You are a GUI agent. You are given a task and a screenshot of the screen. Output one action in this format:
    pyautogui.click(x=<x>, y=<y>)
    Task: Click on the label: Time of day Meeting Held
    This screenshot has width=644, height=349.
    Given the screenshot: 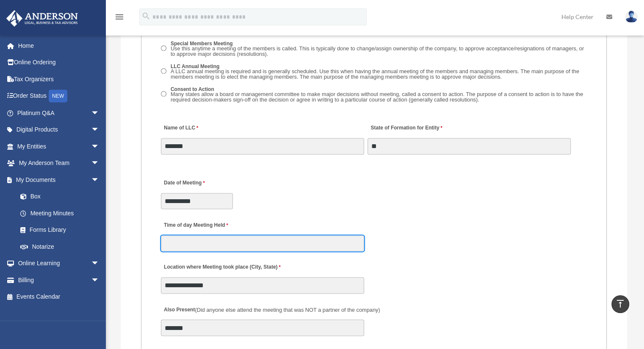 What is the action you would take?
    pyautogui.click(x=201, y=225)
    